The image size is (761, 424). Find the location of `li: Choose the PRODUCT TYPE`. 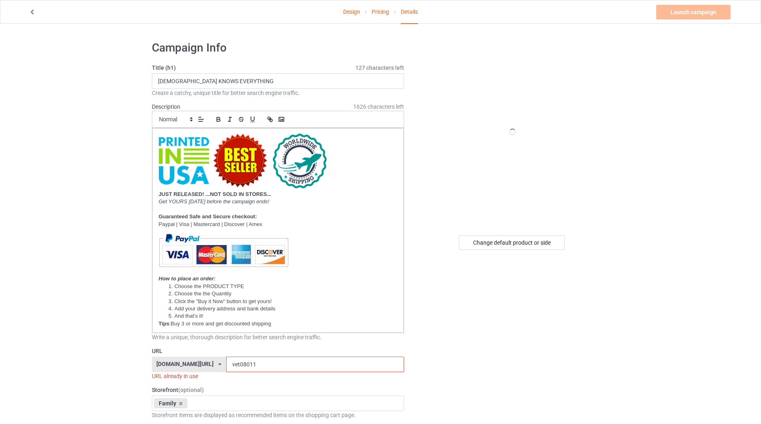

li: Choose the PRODUCT TYPE is located at coordinates (282, 287).